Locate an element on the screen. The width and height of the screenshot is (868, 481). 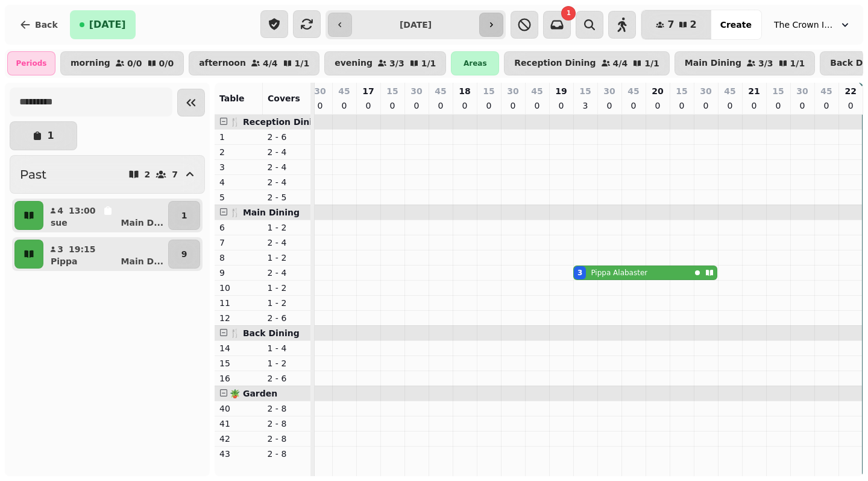
button: Past27 is located at coordinates (107, 175).